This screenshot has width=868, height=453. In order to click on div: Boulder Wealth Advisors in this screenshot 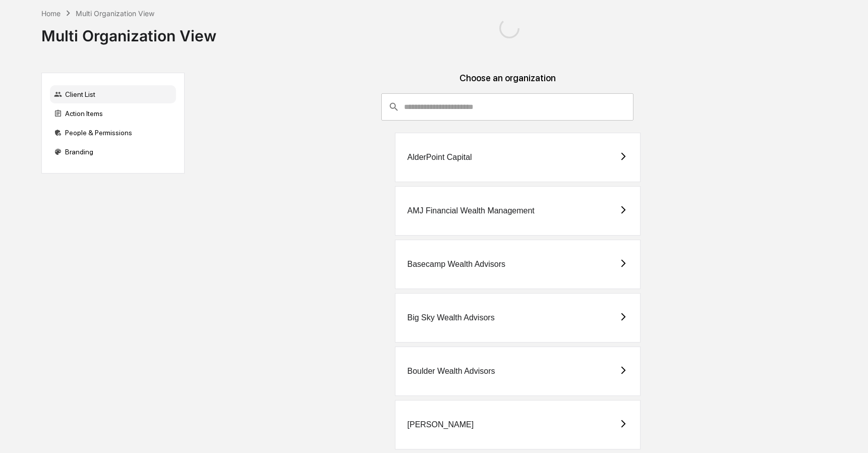, I will do `click(451, 371)`.